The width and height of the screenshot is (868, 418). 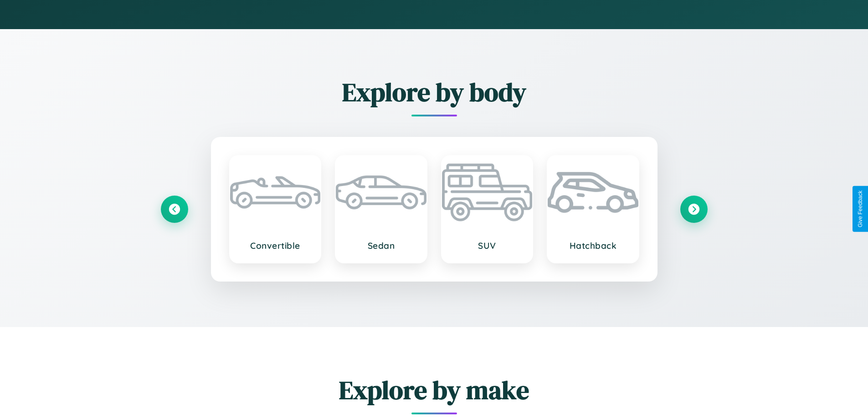 I want to click on h2: Explore by body, so click(x=434, y=92).